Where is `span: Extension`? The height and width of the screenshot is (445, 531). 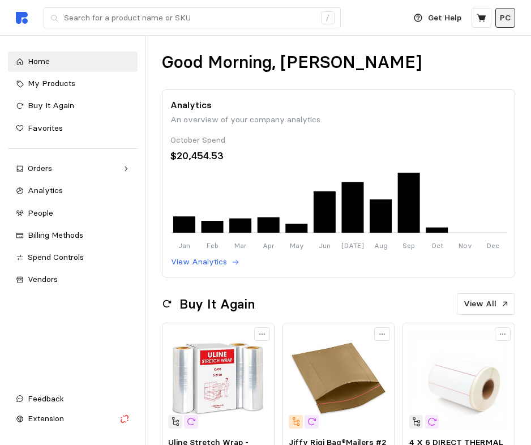 span: Extension is located at coordinates (46, 418).